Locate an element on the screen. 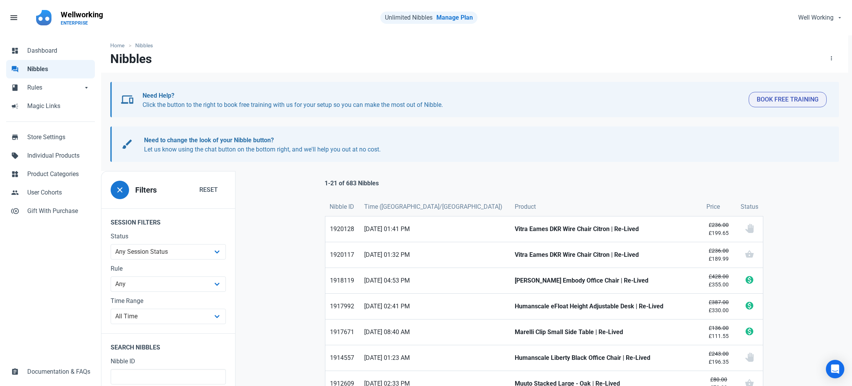 The width and height of the screenshot is (852, 386). span: Rules is located at coordinates (55, 88).